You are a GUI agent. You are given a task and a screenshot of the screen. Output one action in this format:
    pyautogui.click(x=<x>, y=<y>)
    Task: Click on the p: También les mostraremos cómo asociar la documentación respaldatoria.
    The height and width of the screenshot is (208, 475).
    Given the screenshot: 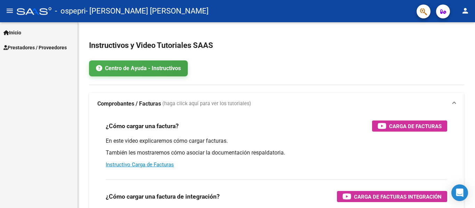 What is the action you would take?
    pyautogui.click(x=277, y=153)
    